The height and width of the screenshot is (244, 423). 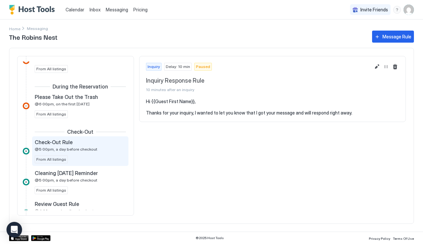 I want to click on a: Host Tools Logo, so click(x=33, y=10).